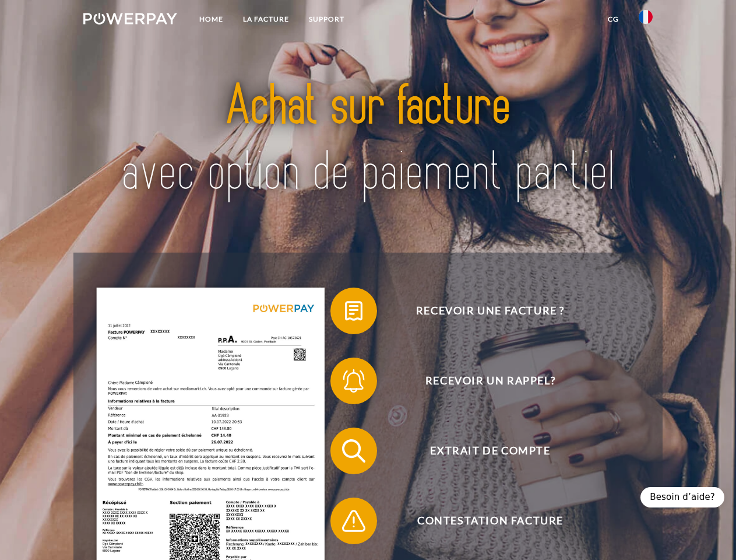  What do you see at coordinates (482, 381) in the screenshot?
I see `button: Recevoir un rappel?` at bounding box center [482, 381].